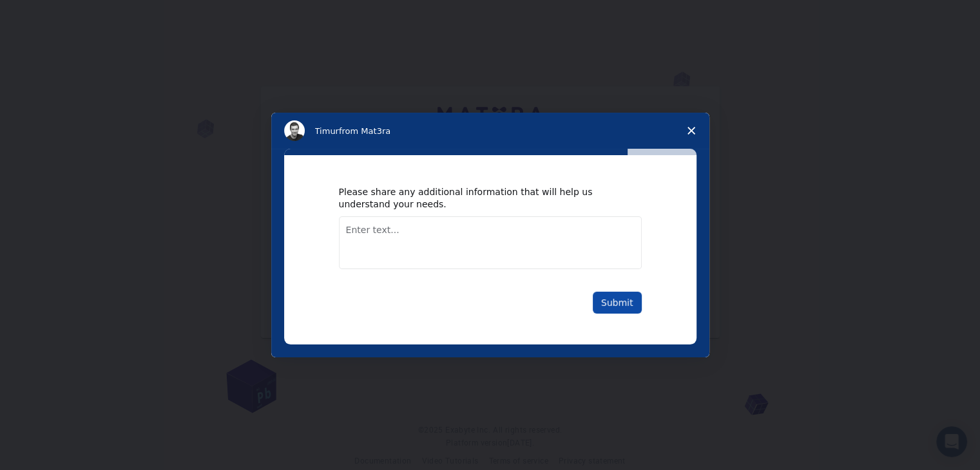 The image size is (980, 470). Describe the element at coordinates (692, 130) in the screenshot. I see `span: Close survey` at that location.